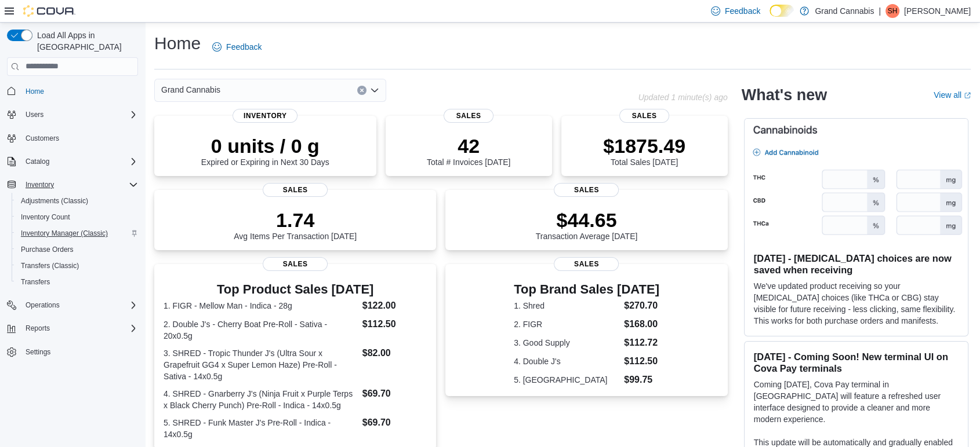 The image size is (980, 447). Describe the element at coordinates (73, 91) in the screenshot. I see `button: Home` at that location.